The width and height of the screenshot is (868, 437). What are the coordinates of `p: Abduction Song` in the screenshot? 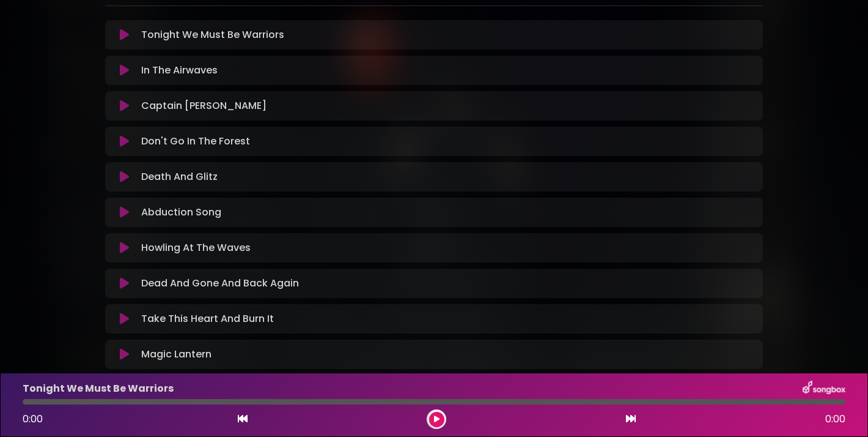 It's located at (181, 212).